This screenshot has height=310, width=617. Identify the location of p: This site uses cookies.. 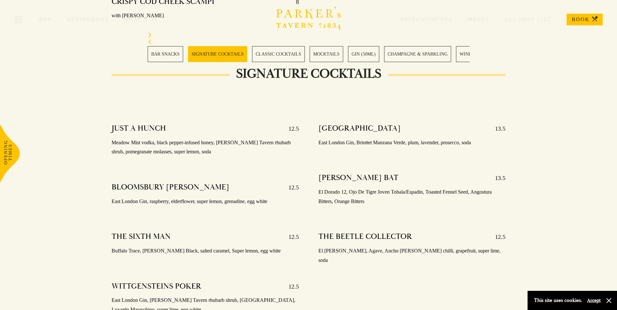
(558, 300).